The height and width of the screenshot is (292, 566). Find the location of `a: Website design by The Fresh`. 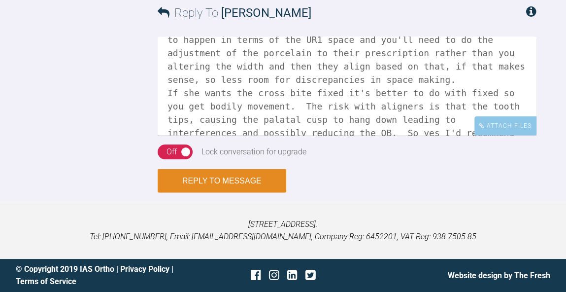

a: Website design by The Fresh is located at coordinates (499, 275).